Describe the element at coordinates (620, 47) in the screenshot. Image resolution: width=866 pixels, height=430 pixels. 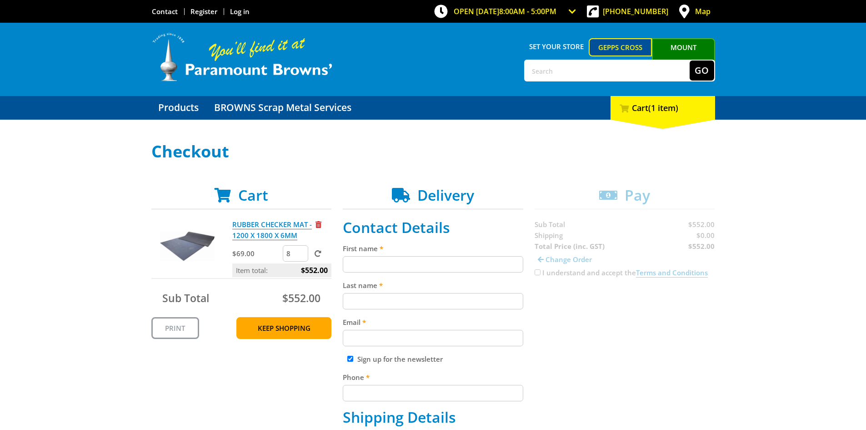
I see `a: Gepps Cross` at that location.